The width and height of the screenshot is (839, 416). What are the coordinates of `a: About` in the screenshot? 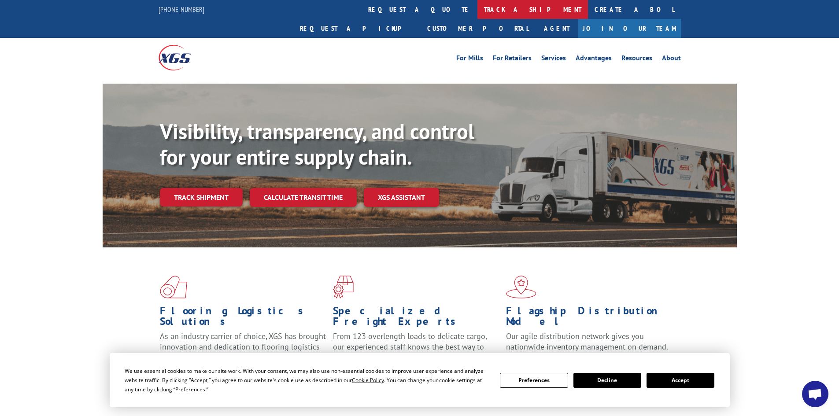 It's located at (672, 59).